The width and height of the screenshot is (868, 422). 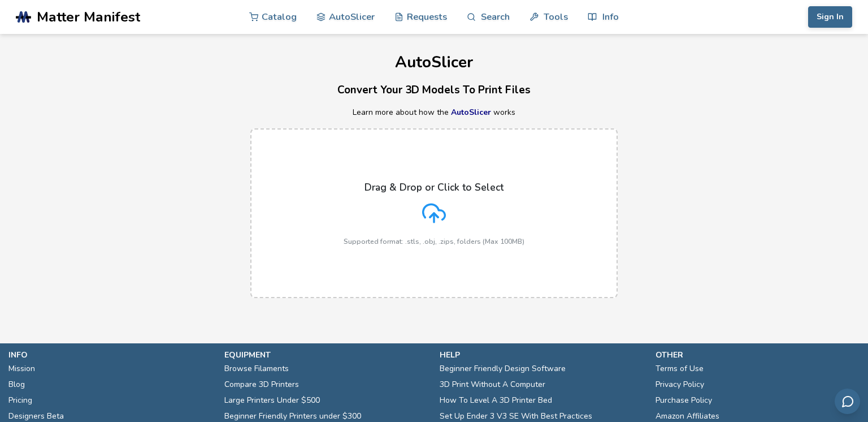 What do you see at coordinates (495, 400) in the screenshot?
I see `a: How To Level A 3D Printer Bed` at bounding box center [495, 400].